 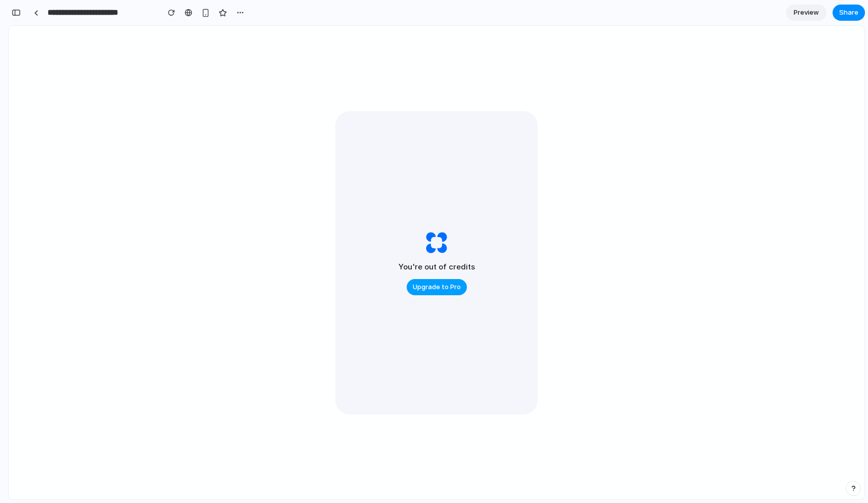 I want to click on span: Share, so click(x=849, y=13).